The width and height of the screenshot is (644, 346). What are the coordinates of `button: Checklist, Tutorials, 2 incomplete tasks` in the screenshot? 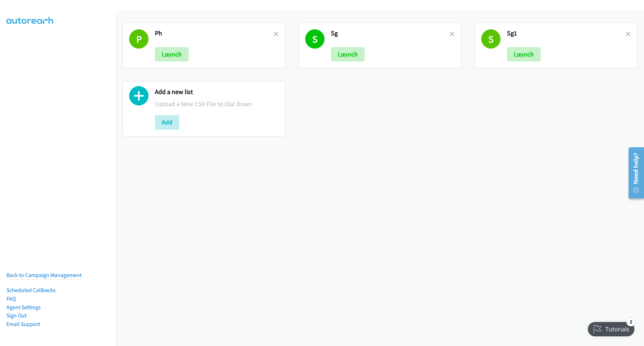 It's located at (27, 14).